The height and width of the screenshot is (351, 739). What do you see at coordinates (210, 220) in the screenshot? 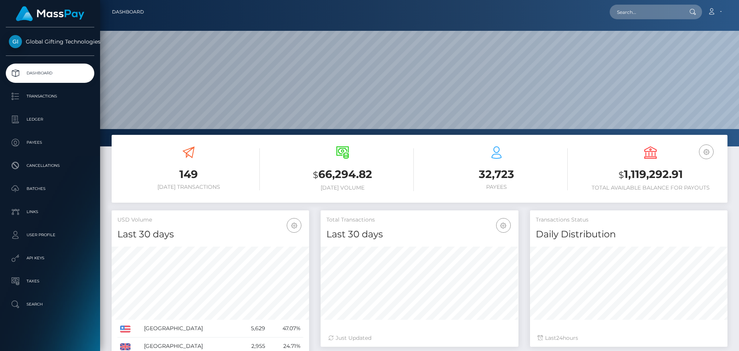
I see `h5: USD Volume` at bounding box center [210, 220].